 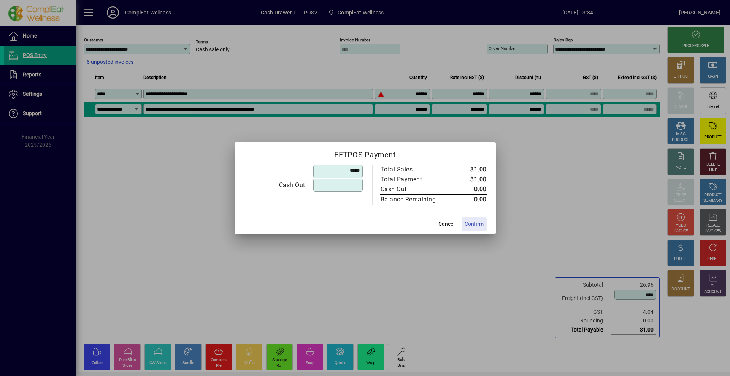 What do you see at coordinates (365, 153) in the screenshot?
I see `h2: EFTPOS Payment` at bounding box center [365, 153].